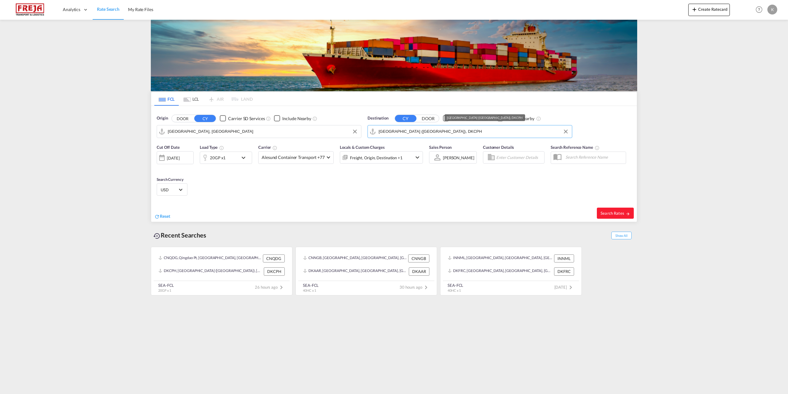 The height and width of the screenshot is (394, 788). Describe the element at coordinates (628, 214) in the screenshot. I see `md-icon: icon-arrow-right` at that location.